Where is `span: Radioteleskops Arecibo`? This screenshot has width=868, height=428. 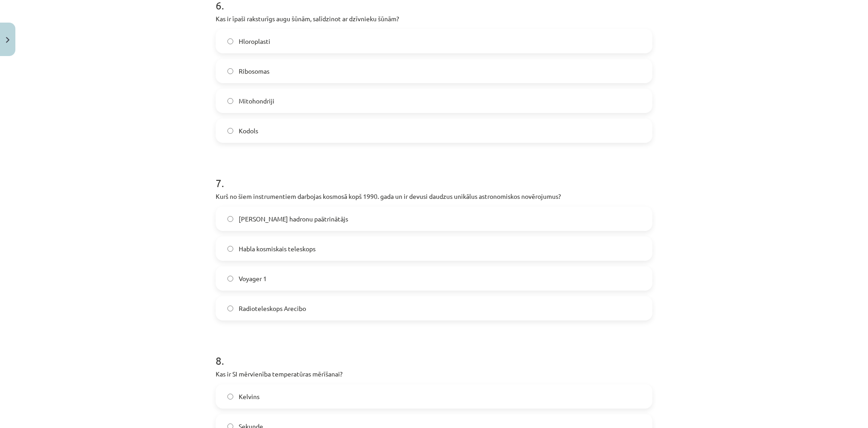
span: Radioteleskops Arecibo is located at coordinates (272, 308).